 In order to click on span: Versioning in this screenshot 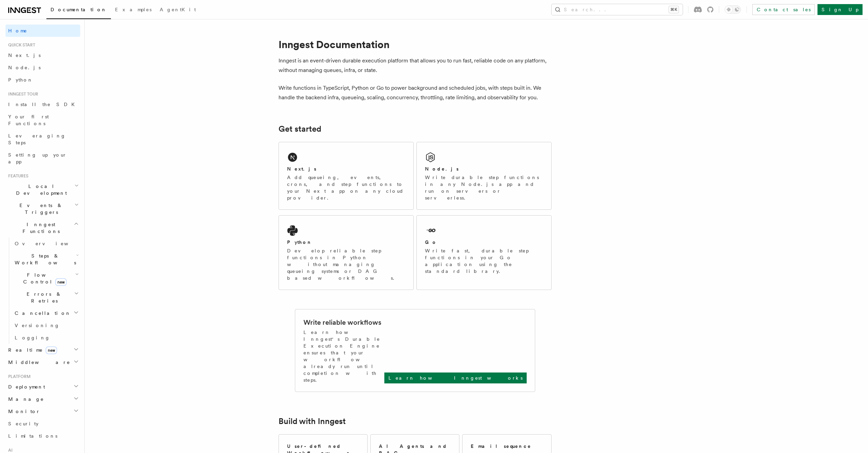, I will do `click(37, 325)`.